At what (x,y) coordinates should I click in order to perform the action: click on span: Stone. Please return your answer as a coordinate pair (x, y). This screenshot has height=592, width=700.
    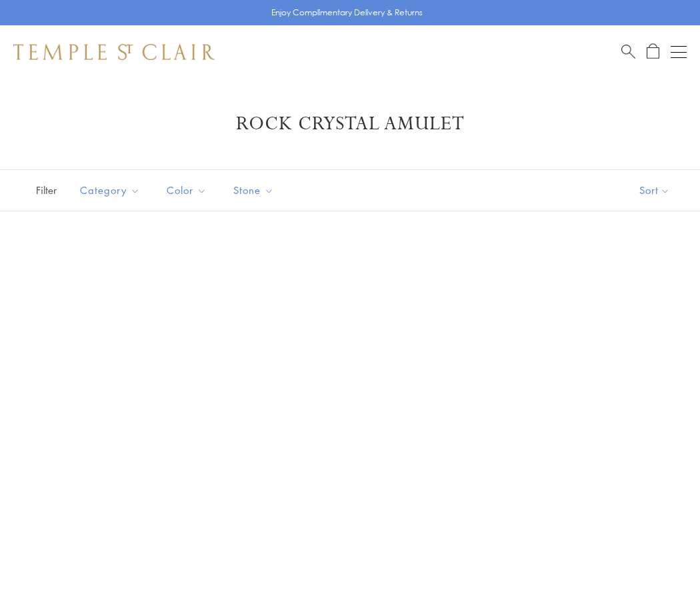
    Looking at the image, I should click on (255, 190).